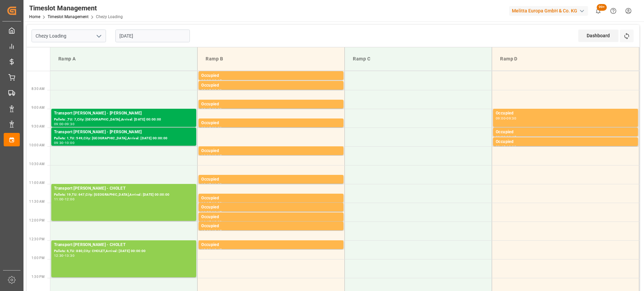 The height and width of the screenshot is (291, 644). I want to click on div: Melitta Europa GmbH & Co. KG, so click(548, 11).